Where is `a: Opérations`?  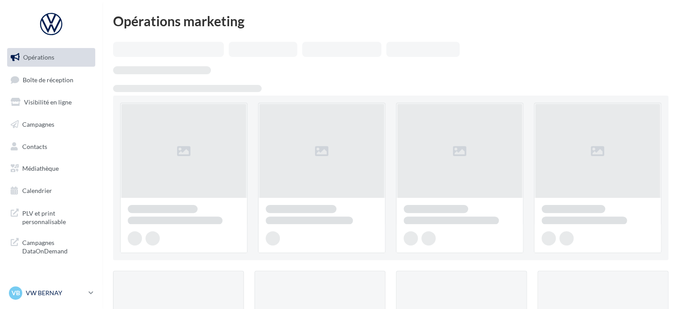 a: Opérations is located at coordinates (51, 57).